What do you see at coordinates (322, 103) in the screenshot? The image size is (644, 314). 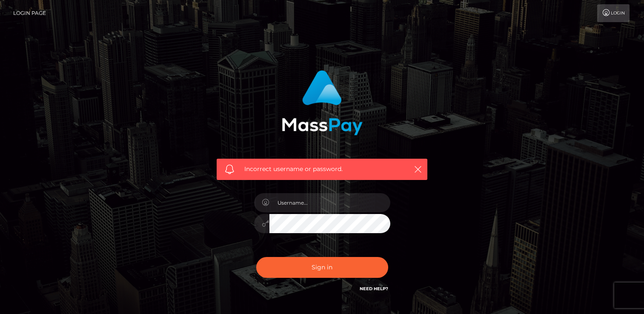 I see `img: MassPay Login` at bounding box center [322, 103].